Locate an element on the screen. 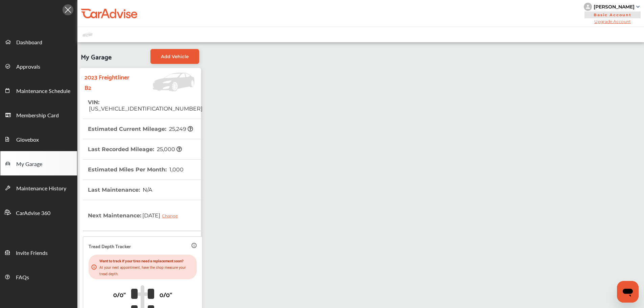  img: knH8PDtVvWoAbQRylUukY18CTiRevjo20fAtgn5MLBQj4uumYvk2MzTtcAIzfGAtb1XOLVMAvhLuqoNAbL4reqehy0jehNKdM... is located at coordinates (588, 7).